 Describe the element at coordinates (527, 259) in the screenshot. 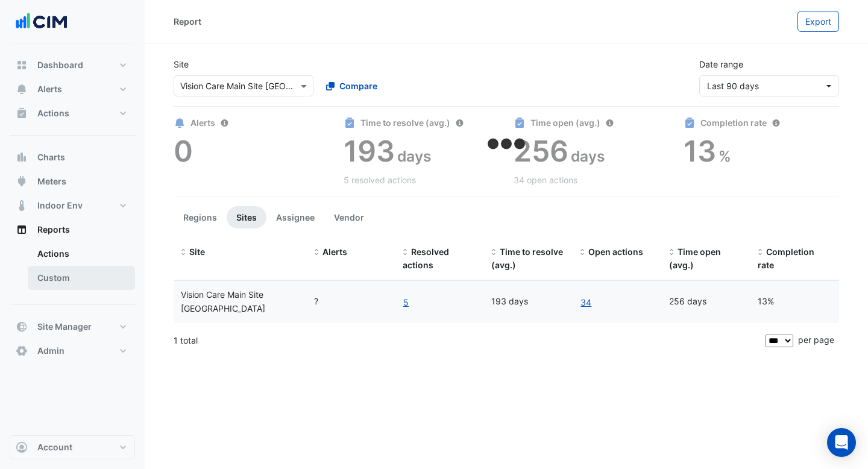

I see `span: Time to resolve (avg.)` at that location.